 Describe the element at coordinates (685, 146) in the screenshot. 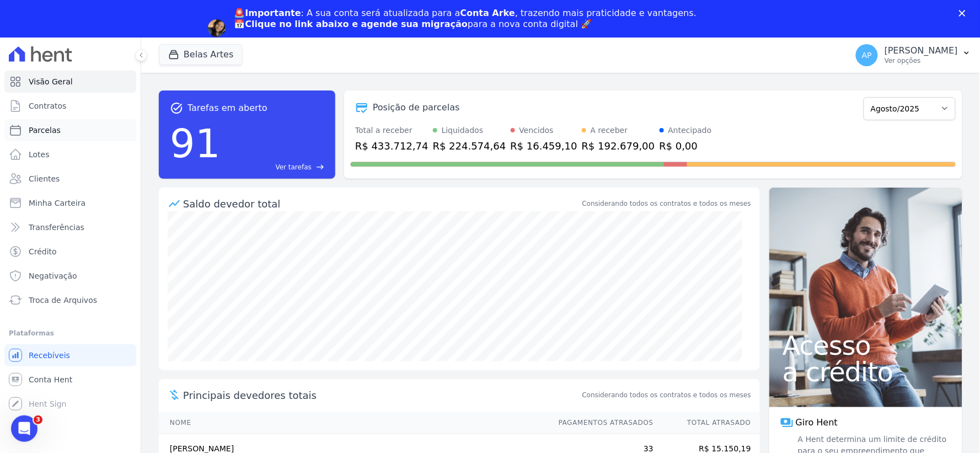

I see `div: R$ 0,00` at that location.